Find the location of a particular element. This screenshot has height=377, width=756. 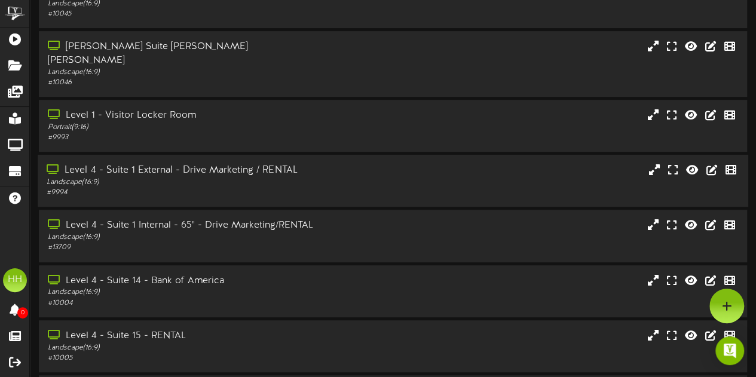

div: Level 4 - Suite 14 - Bank of America is located at coordinates (186, 281).